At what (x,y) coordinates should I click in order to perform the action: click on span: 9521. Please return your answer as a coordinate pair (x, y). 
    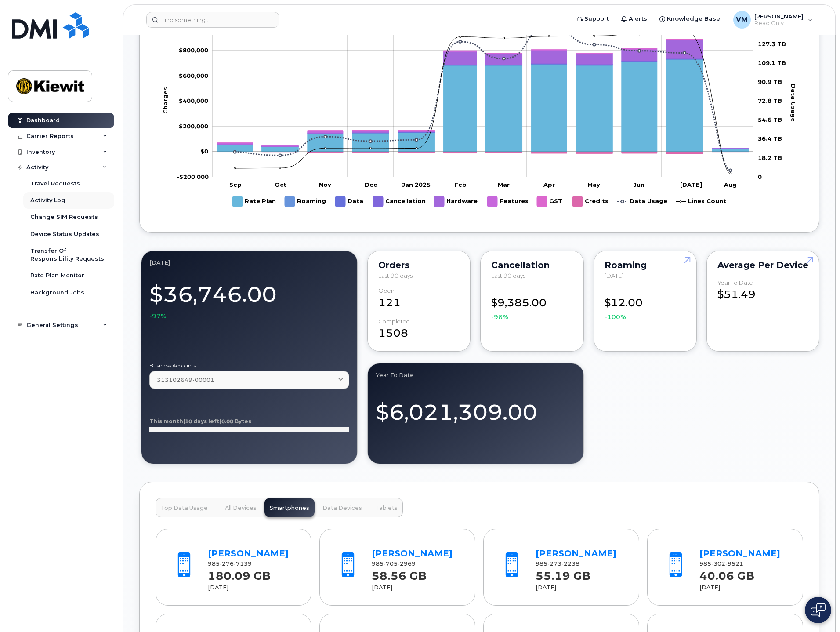
    Looking at the image, I should click on (734, 563).